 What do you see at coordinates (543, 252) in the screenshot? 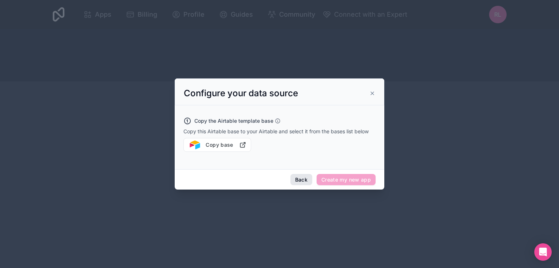
I see `div: Open Intercom Messenger` at bounding box center [543, 252].